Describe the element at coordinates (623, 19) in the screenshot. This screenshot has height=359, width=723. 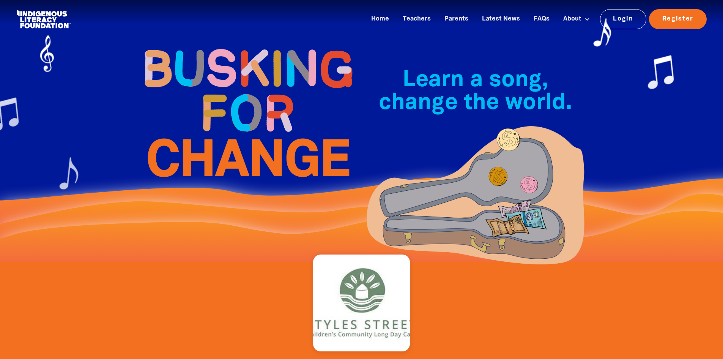
I see `a: Login` at that location.